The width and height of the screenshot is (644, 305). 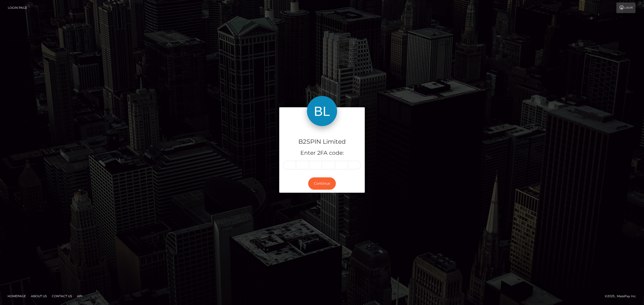 What do you see at coordinates (322, 111) in the screenshot?
I see `img: B2SPIN Limited` at bounding box center [322, 111].